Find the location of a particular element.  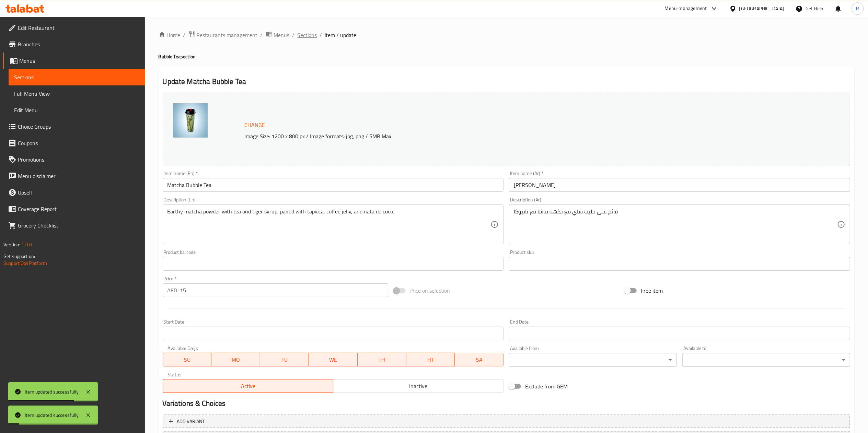

input: Enter name En is located at coordinates (334, 185).